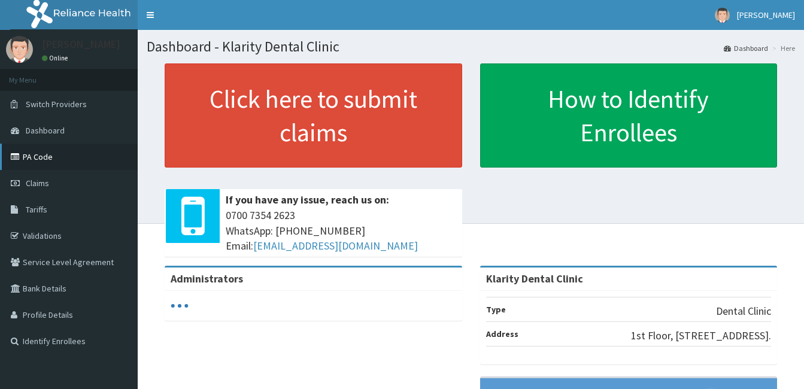 This screenshot has width=804, height=389. Describe the element at coordinates (37, 210) in the screenshot. I see `span: Tariffs` at that location.